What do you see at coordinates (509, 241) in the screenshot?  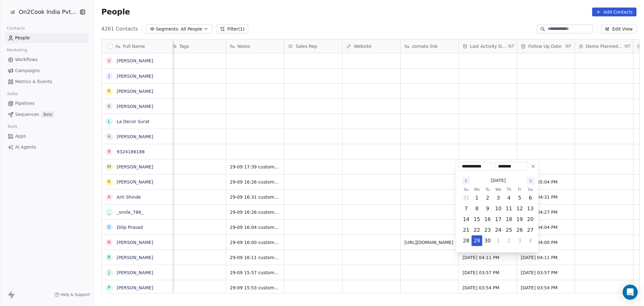 I see `button: Thursday, October 2nd, 2025` at bounding box center [509, 241].